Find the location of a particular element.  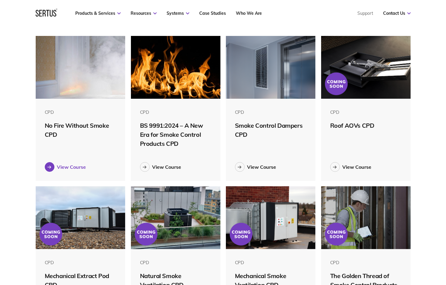

a: Who We Are is located at coordinates (249, 13).